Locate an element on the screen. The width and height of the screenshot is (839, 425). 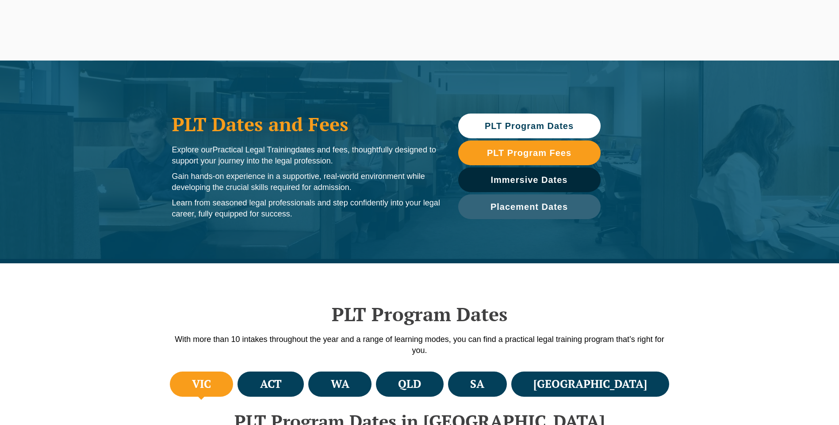
span: PLT Program Fees is located at coordinates (529, 153).